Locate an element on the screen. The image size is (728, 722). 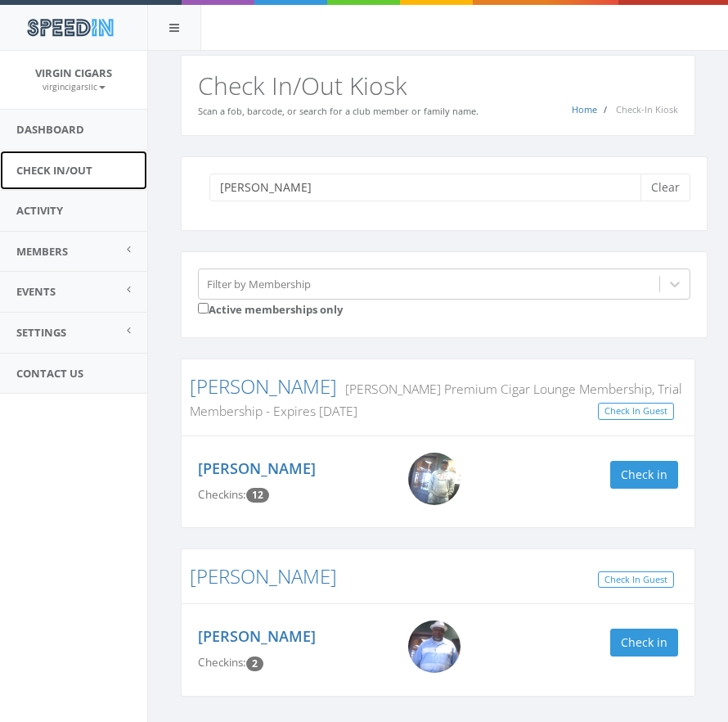
span: Events is located at coordinates (36, 291).